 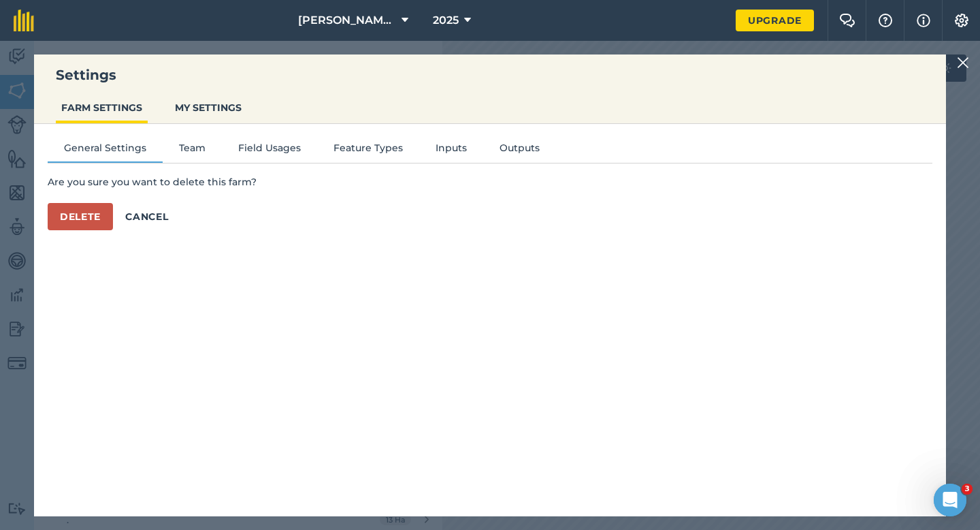 What do you see at coordinates (269, 151) in the screenshot?
I see `button: Field Usages` at bounding box center [269, 151].